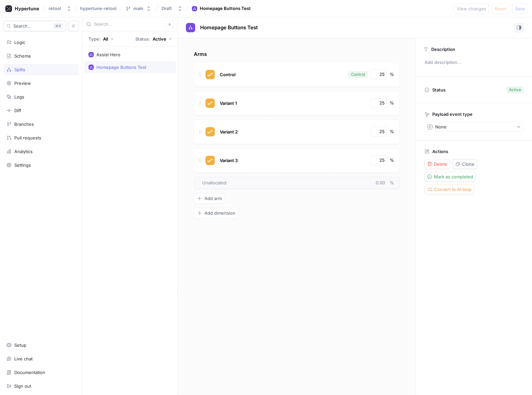 This screenshot has height=395, width=532. What do you see at coordinates (60, 8) in the screenshot?
I see `button: retool` at bounding box center [60, 8].